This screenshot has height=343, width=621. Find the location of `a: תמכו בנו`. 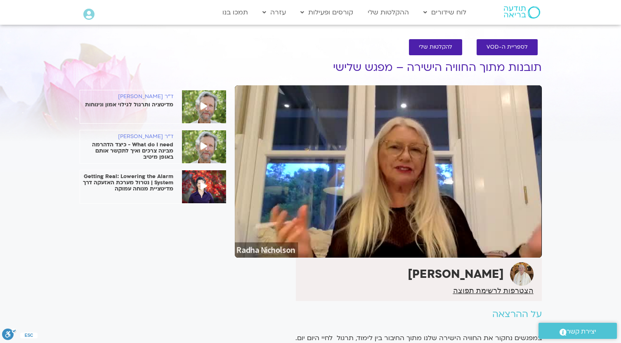

a: תמכו בנו is located at coordinates (235, 12).